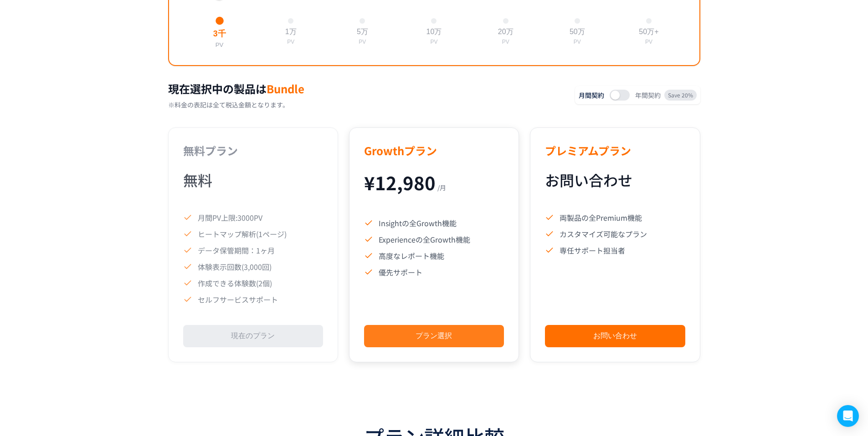  What do you see at coordinates (253, 336) in the screenshot?
I see `button: 現在のプラン` at bounding box center [253, 336].